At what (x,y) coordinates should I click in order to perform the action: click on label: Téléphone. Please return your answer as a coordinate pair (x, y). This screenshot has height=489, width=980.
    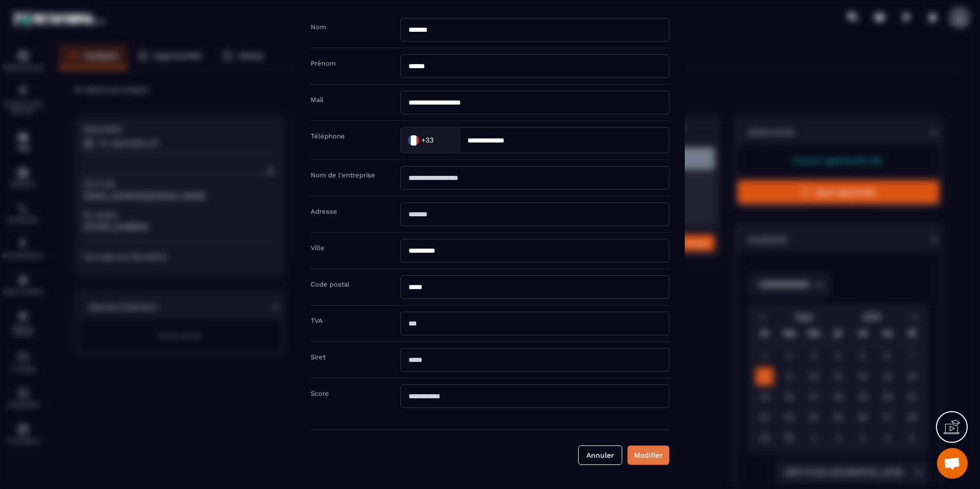
    Looking at the image, I should click on (328, 136).